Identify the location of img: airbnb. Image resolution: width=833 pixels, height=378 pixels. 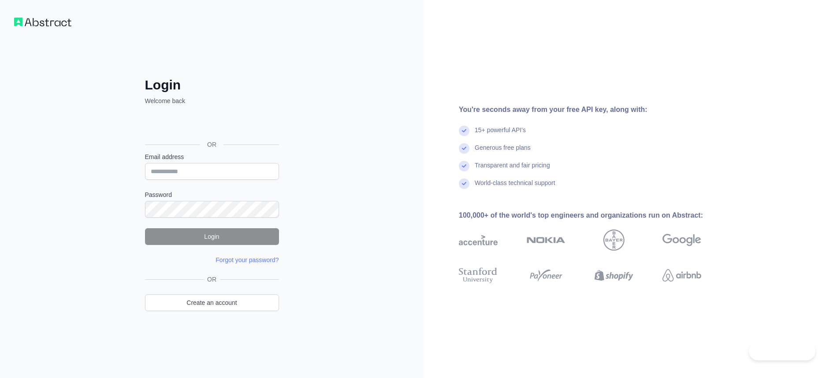
(682, 276).